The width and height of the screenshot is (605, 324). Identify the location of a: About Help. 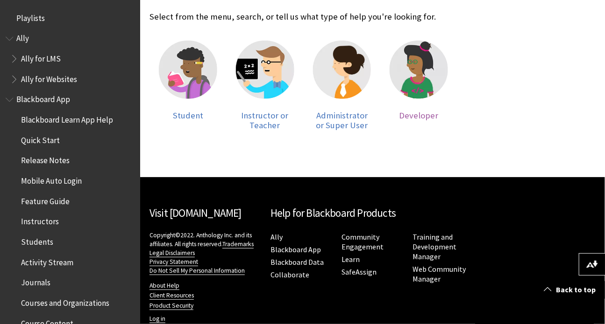
(164, 286).